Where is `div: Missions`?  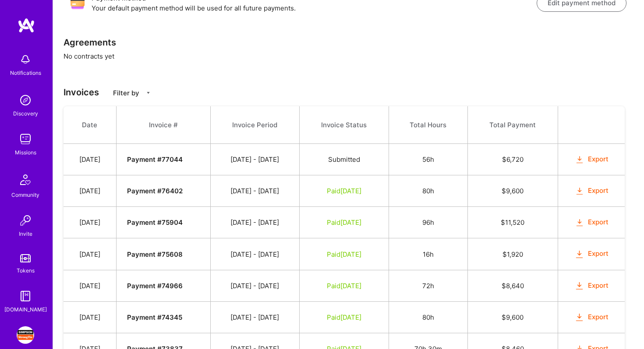
div: Missions is located at coordinates (25, 152).